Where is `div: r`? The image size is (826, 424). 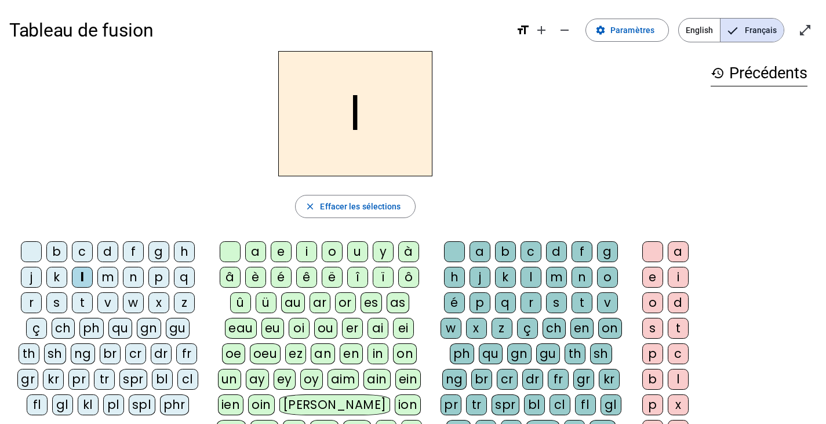 div: r is located at coordinates (531, 303).